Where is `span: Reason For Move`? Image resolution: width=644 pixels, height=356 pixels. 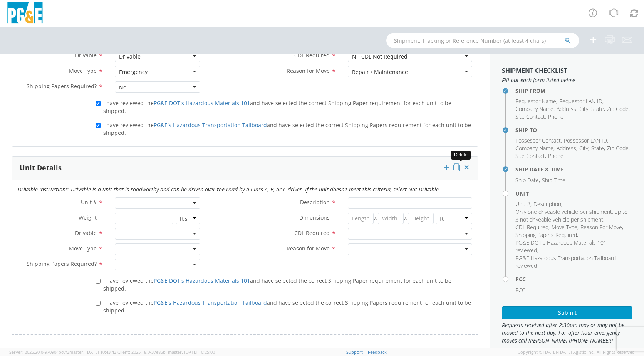
span: Reason For Move is located at coordinates (601, 227).